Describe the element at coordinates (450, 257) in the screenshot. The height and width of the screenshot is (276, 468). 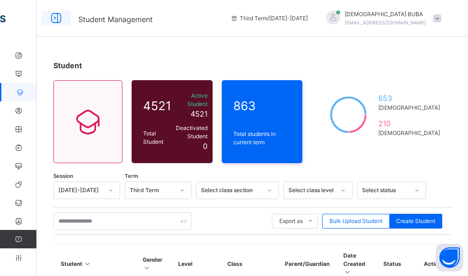
I see `button: Open asap` at that location.